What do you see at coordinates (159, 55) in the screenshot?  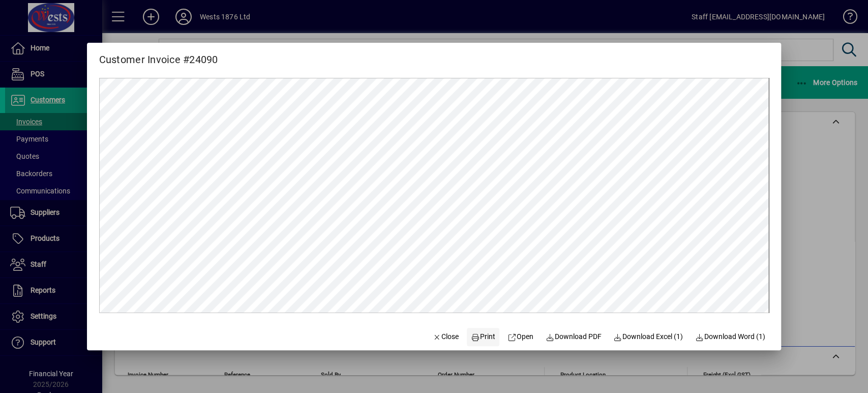 I see `h2: Customer Invoice #24090` at bounding box center [159, 55].